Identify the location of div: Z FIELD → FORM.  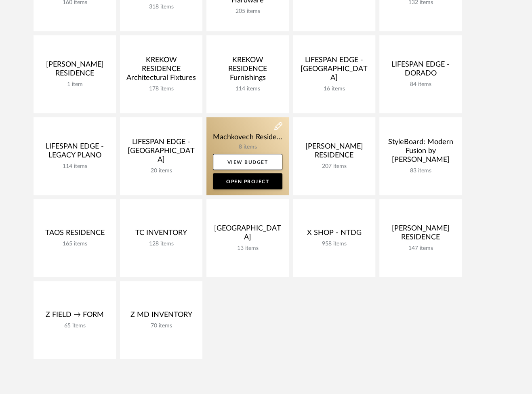
(75, 317).